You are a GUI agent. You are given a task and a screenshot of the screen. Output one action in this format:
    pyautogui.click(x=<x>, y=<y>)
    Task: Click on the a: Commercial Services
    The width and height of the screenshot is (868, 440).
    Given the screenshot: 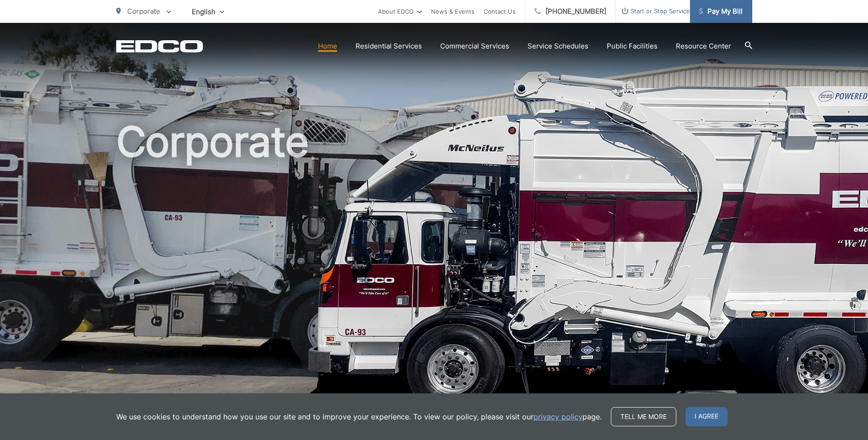 What is the action you would take?
    pyautogui.click(x=475, y=46)
    